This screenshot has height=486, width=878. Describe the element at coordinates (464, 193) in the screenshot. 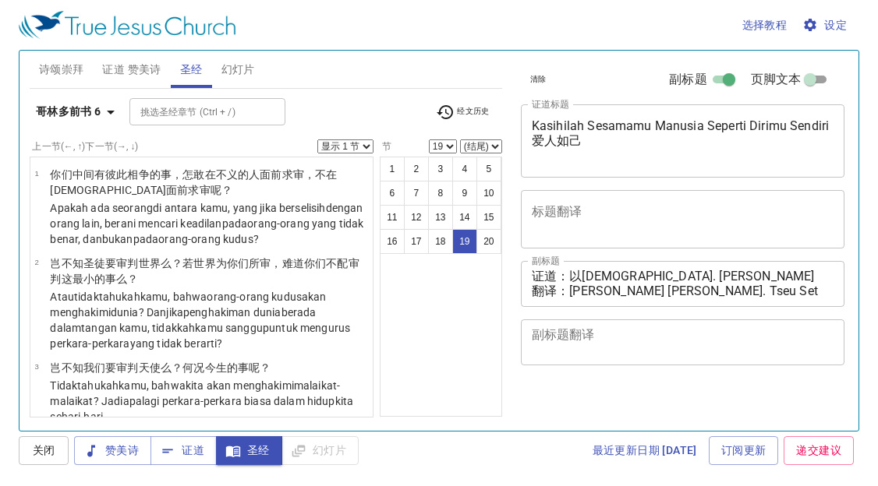

I see `button: 9` at that location.